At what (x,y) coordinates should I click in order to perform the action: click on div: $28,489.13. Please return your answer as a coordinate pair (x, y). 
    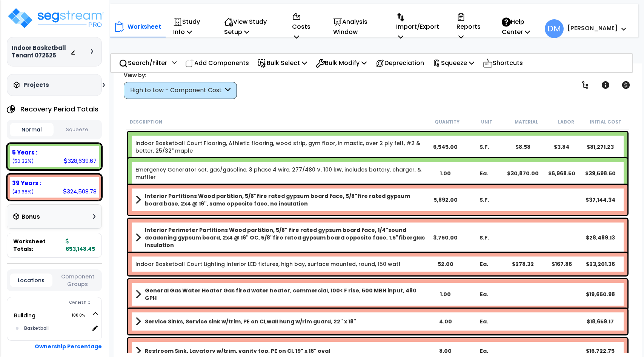
    Looking at the image, I should click on (600, 237).